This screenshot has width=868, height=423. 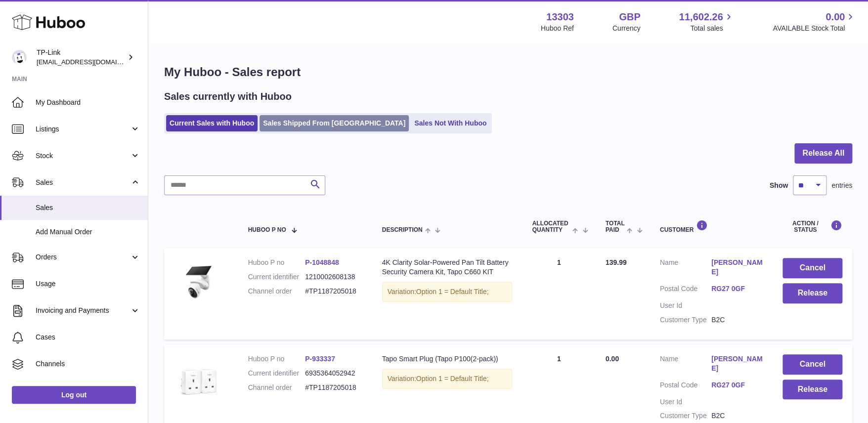 I want to click on a: P-1048848, so click(x=322, y=262).